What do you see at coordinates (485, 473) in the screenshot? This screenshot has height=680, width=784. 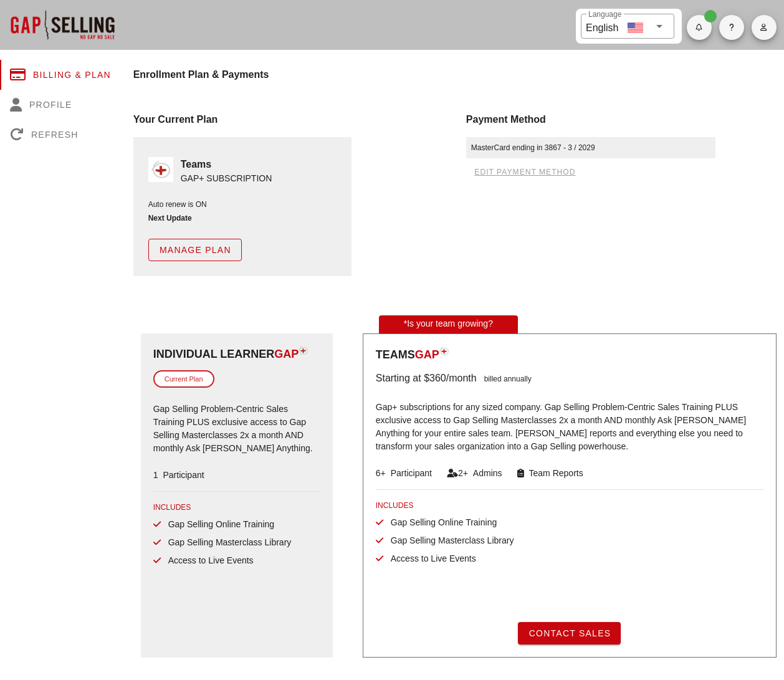 I see `span: Admins` at bounding box center [485, 473].